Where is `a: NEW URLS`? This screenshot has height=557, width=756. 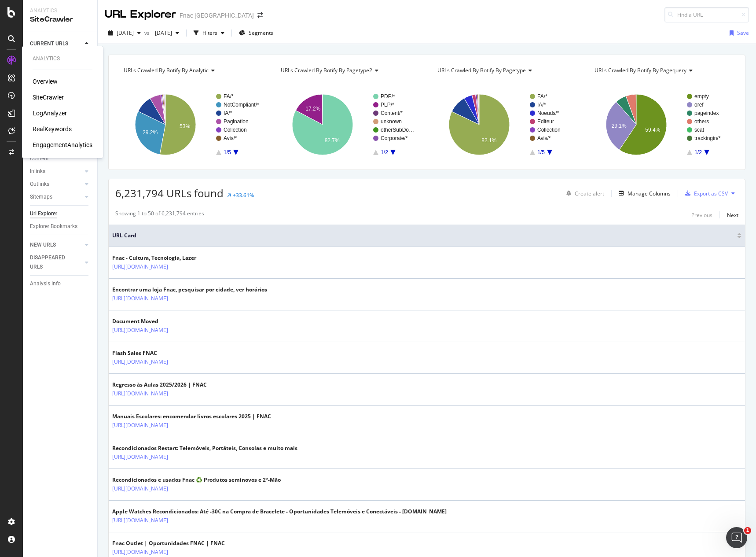 a: NEW URLS is located at coordinates (56, 245).